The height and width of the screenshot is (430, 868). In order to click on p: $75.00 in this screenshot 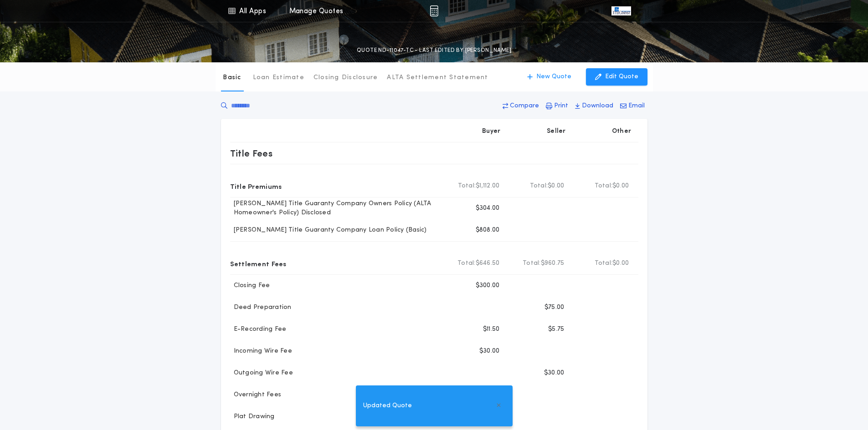, I will do `click(554, 308)`.